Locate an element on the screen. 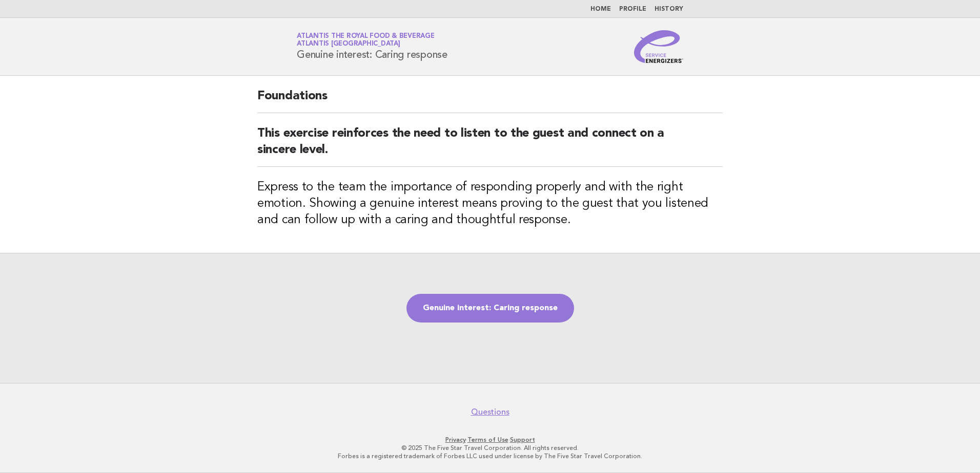 Image resolution: width=980 pixels, height=473 pixels. a: Privacy is located at coordinates (456, 440).